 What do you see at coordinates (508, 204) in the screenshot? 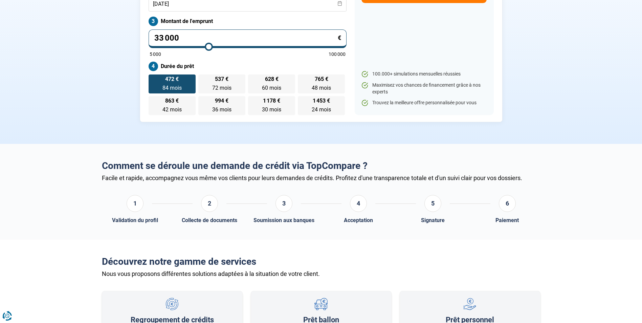
I see `div: 6` at bounding box center [508, 204].